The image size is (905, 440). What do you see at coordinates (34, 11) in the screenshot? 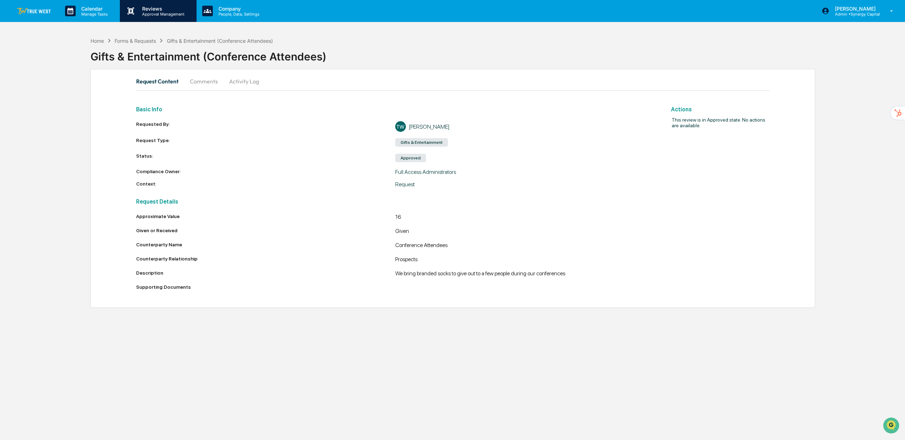
I see `img: logo` at bounding box center [34, 11].